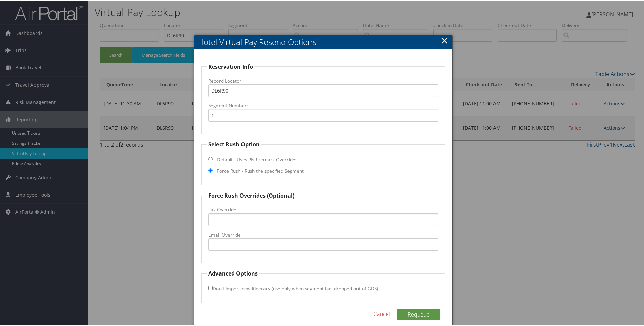  Describe the element at coordinates (293, 288) in the screenshot. I see `label: Don't import new itinerary (use only when segment has dropped out of GDS)` at that location.